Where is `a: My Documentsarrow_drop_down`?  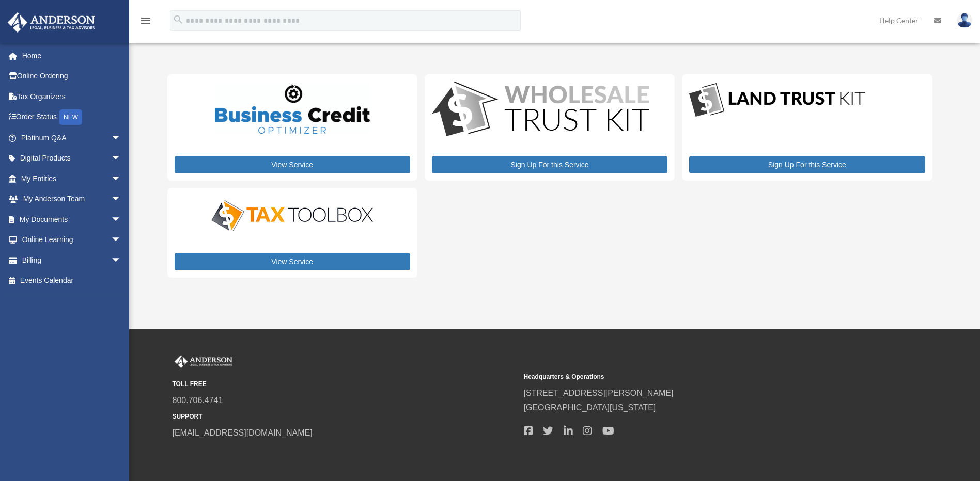
a: My Documentsarrow_drop_down is located at coordinates (71, 220).